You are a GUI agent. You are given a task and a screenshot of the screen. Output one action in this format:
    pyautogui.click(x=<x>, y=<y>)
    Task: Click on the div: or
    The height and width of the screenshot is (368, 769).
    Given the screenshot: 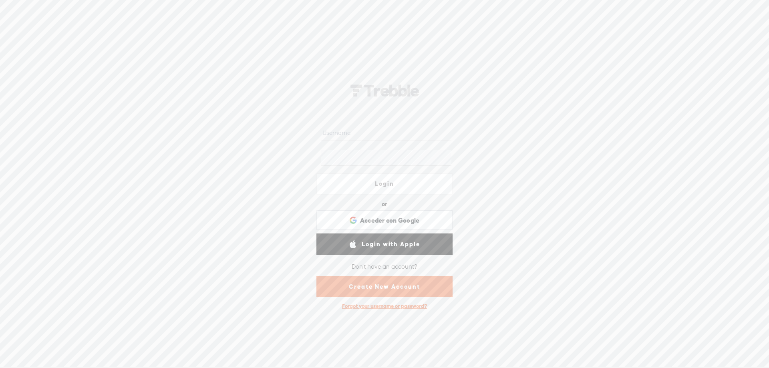 What is the action you would take?
    pyautogui.click(x=385, y=204)
    